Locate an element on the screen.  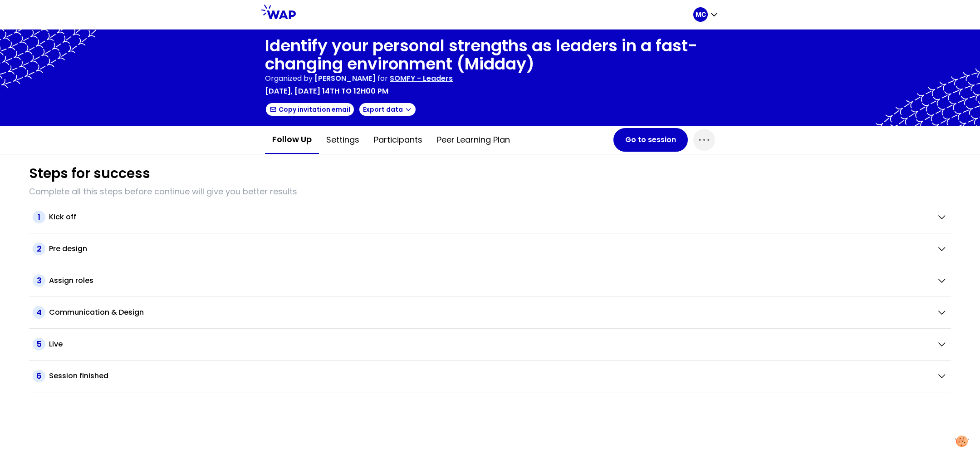
p: SOMFY - Leaders is located at coordinates (421, 79).